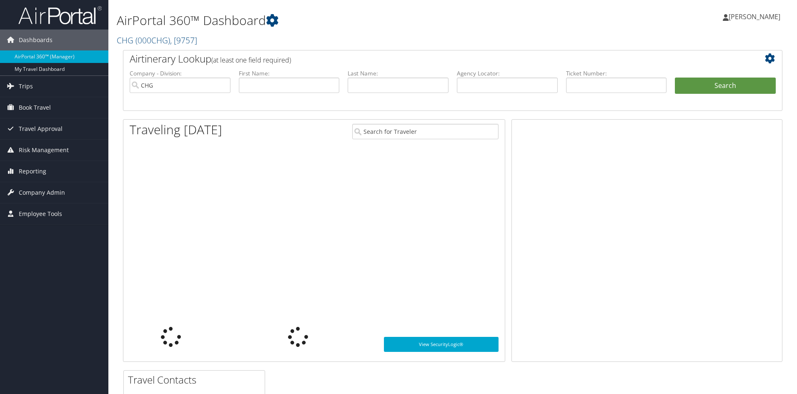 Image resolution: width=797 pixels, height=394 pixels. I want to click on span: (at least one field required), so click(251, 60).